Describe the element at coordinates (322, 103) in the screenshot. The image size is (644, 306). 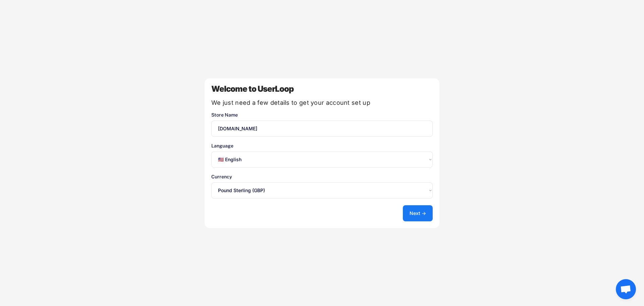
I see `div: We just need a few details to get your account set up` at that location.